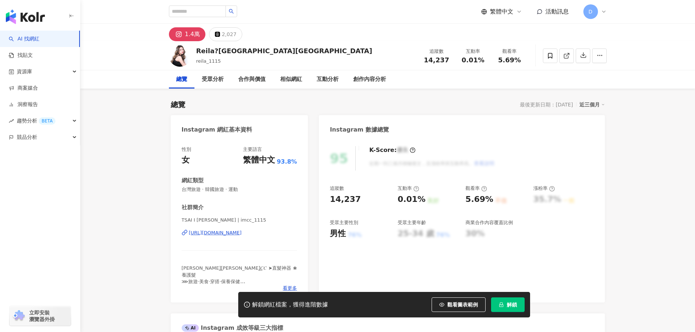  What do you see at coordinates (544, 189) in the screenshot?
I see `div: 漲粉率` at bounding box center [544, 189].